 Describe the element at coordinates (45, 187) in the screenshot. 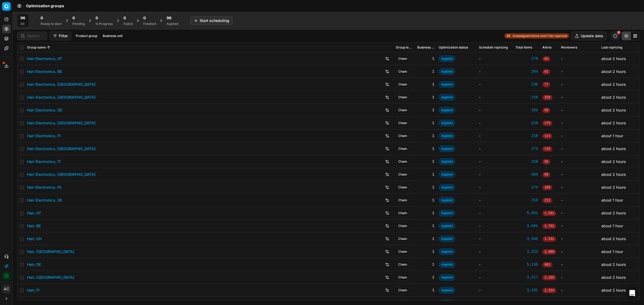

I see `a: Hair Electronics, PL` at that location.